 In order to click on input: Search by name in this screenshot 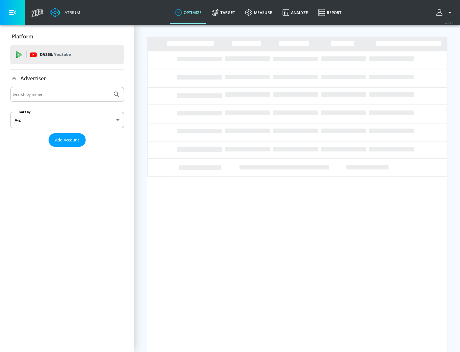, I will do `click(61, 94)`.